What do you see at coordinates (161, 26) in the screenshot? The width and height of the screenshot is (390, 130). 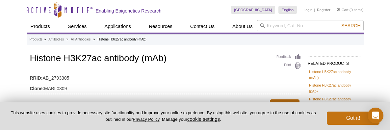 I see `a: Resources` at bounding box center [161, 26].